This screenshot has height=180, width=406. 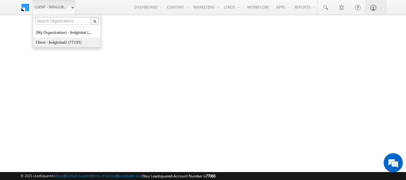 What do you see at coordinates (118, 176) in the screenshot?
I see `span: © 2025 LeadSquared | | | | |` at bounding box center [118, 176].